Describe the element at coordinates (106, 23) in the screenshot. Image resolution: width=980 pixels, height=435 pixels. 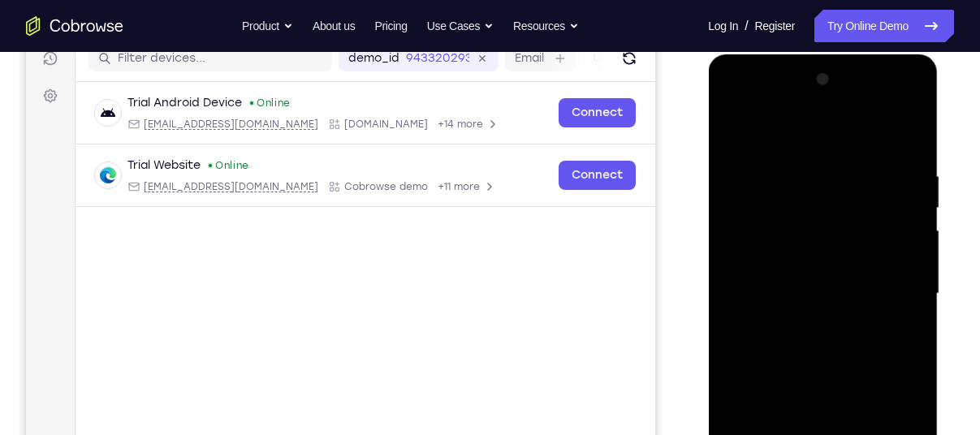
I see `h1: Connect` at that location.